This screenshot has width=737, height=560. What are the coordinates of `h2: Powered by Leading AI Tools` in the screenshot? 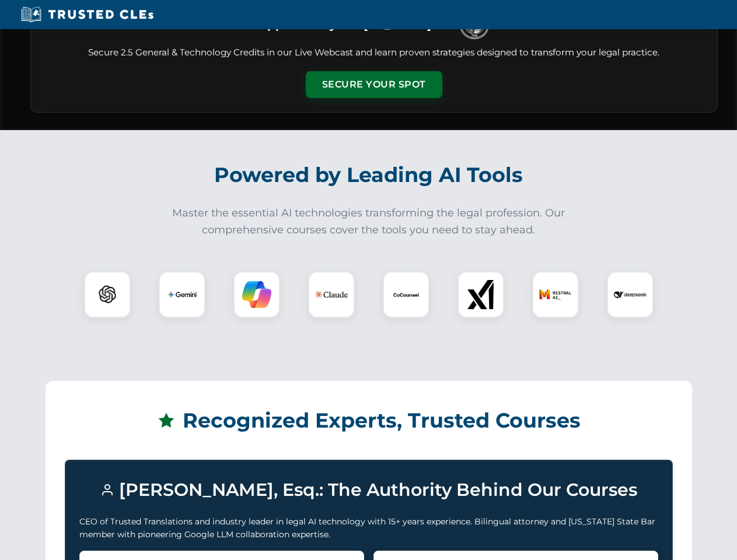 It's located at (369, 175).